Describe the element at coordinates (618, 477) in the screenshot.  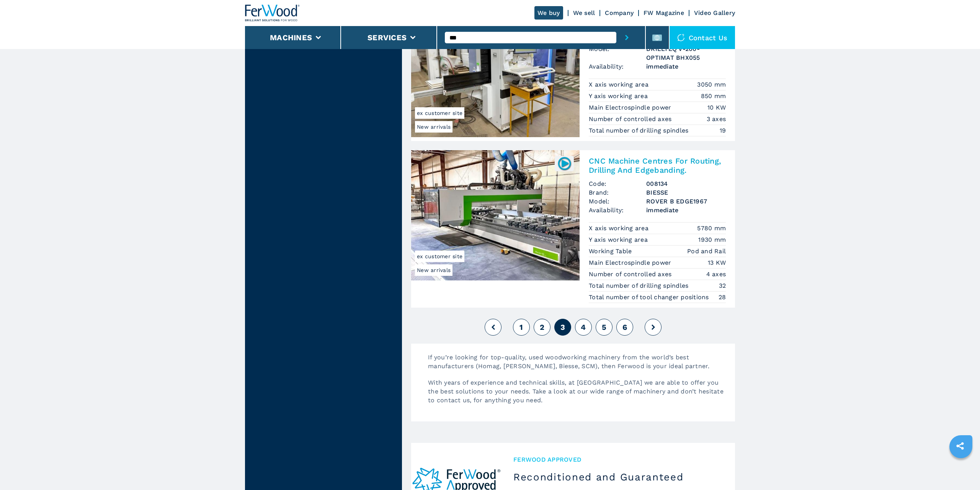
I see `h3: Reconditioned and Guaranteed` at that location.